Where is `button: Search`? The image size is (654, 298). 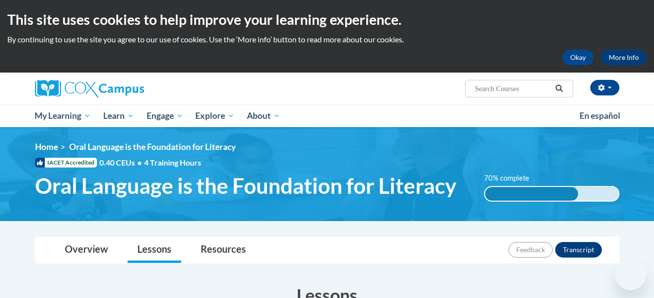
button: Search is located at coordinates (559, 89).